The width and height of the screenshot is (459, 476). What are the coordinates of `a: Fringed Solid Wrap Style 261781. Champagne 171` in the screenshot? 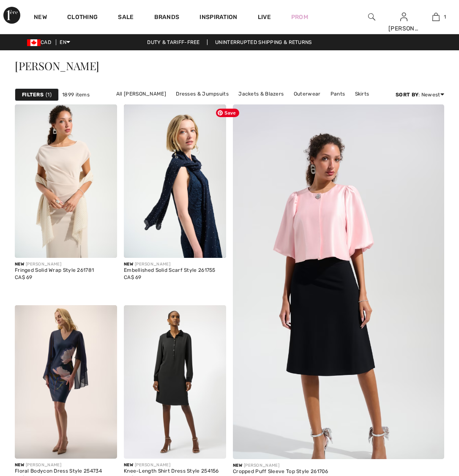 It's located at (66, 181).